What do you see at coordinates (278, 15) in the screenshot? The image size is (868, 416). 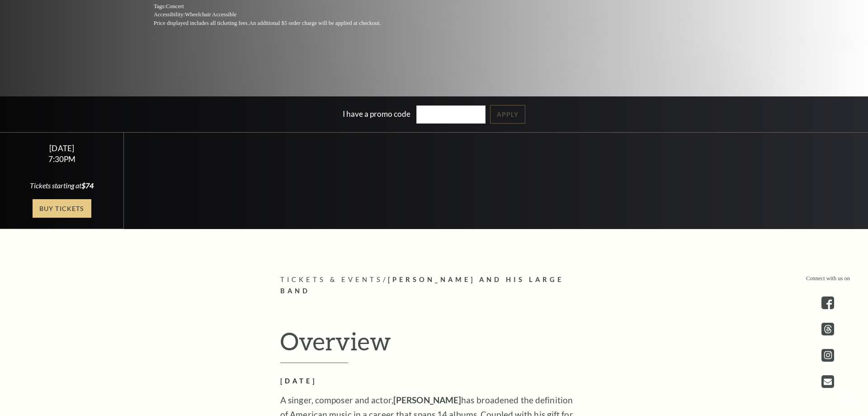 I see `p: Accessibility:` at bounding box center [278, 15].